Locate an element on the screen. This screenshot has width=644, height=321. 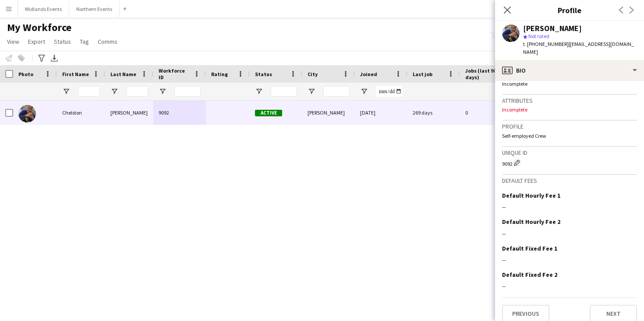
div: 269 days is located at coordinates (434, 113).